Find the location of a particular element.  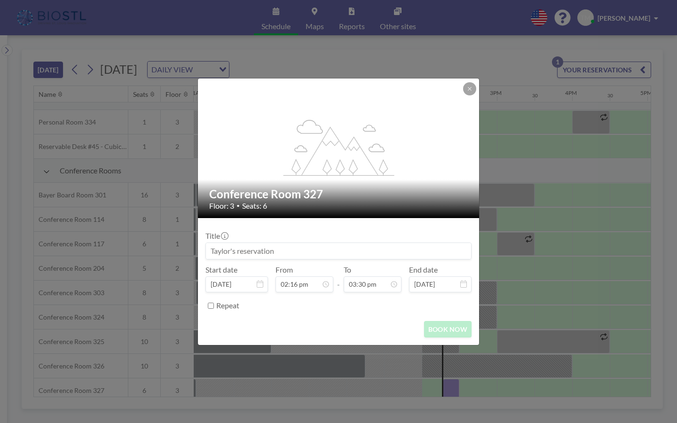

label: Title is located at coordinates (216, 236).